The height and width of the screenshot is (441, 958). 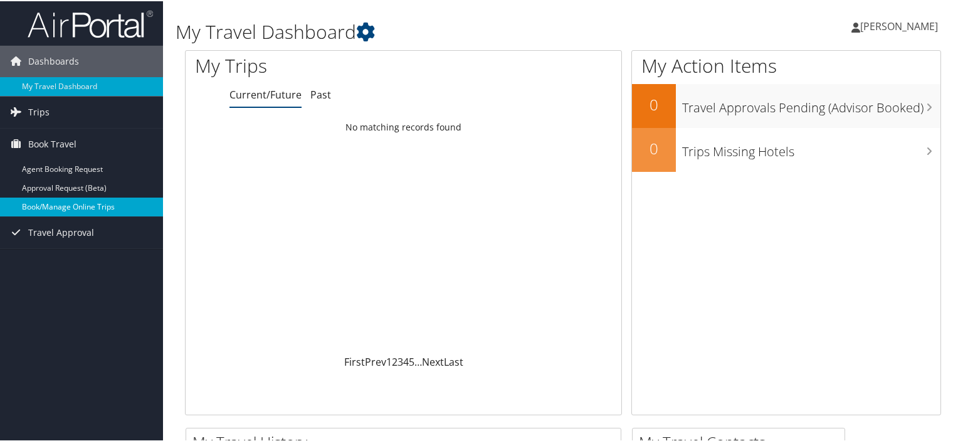 I want to click on a: Current/Future, so click(x=265, y=93).